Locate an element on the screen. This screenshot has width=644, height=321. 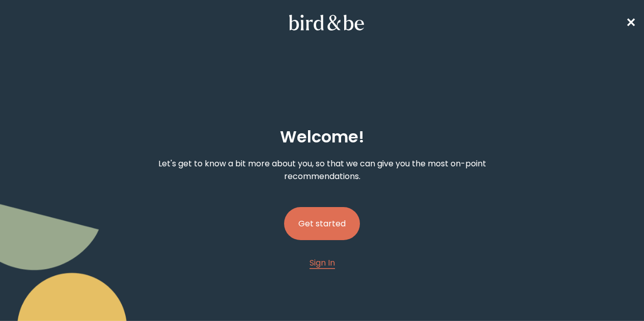
p: Let's get to know a bit more about you, so that we can give you the most on-point recommendations. is located at coordinates (322, 170).